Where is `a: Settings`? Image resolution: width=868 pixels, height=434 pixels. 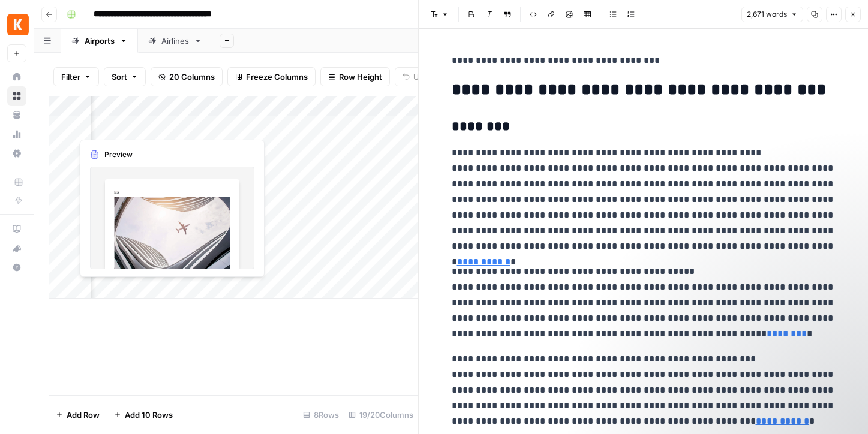
a: Settings is located at coordinates (17, 154).